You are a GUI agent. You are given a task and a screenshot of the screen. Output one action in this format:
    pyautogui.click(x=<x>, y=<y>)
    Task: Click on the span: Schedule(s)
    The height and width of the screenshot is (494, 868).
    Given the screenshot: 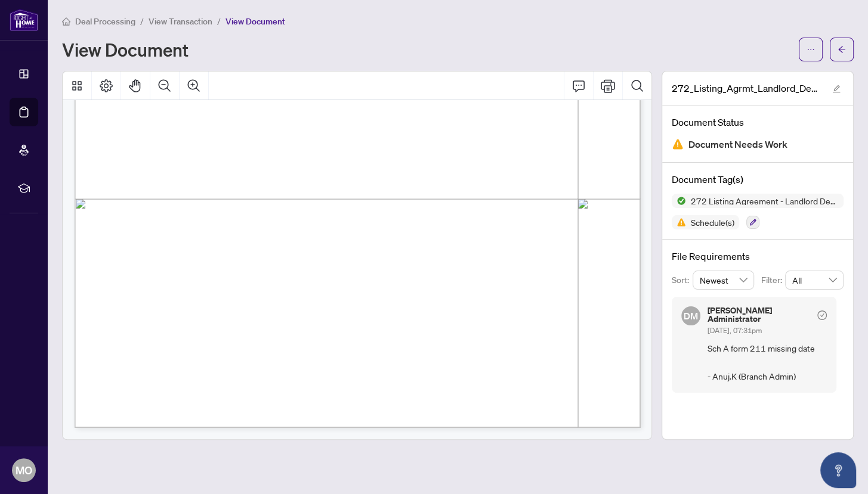 What is the action you would take?
    pyautogui.click(x=712, y=222)
    